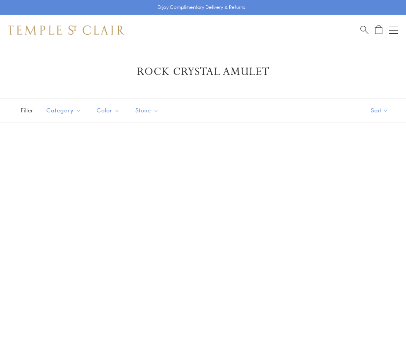  What do you see at coordinates (364, 30) in the screenshot?
I see `a: Search` at bounding box center [364, 30].